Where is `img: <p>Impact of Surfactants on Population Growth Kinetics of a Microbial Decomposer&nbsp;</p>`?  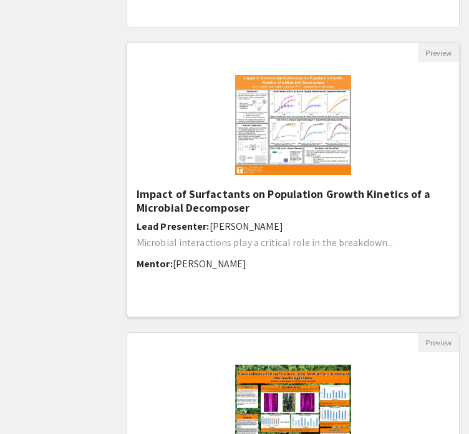 img: <p>Impact of Surfactants on Population Growth Kinetics of a Microbial Decomposer&nbsp;</p> is located at coordinates (293, 125).